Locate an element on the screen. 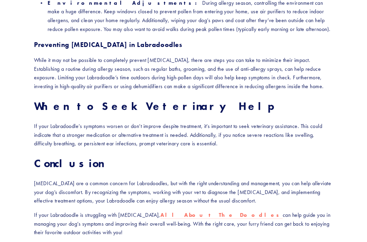 This screenshot has width=367, height=242. strong: All About The Doodles is located at coordinates (222, 215).